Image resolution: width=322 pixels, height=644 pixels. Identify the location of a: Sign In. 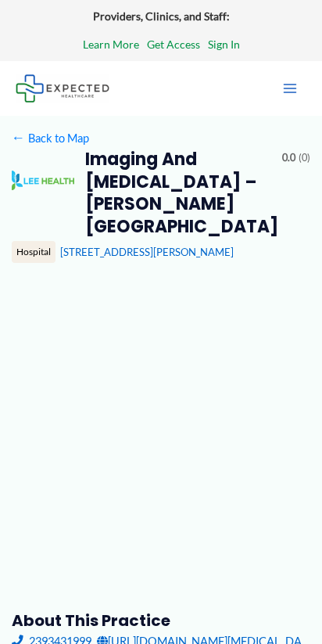
(224, 44).